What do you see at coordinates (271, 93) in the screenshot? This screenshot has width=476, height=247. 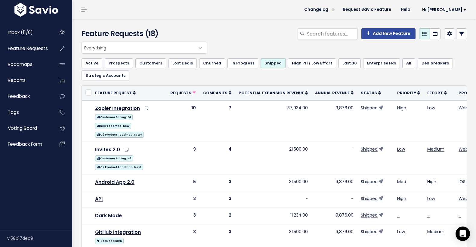 I see `span: Potential Expansion Revenue` at bounding box center [271, 93].